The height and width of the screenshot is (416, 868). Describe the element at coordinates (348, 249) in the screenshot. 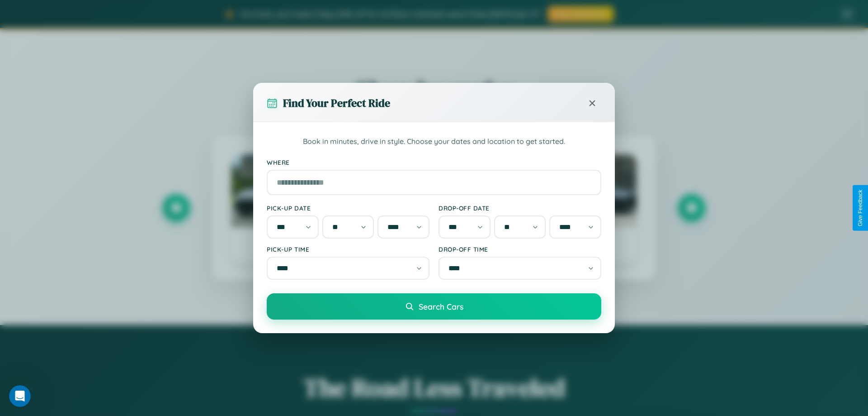

I see `label: Pick-up Time` at that location.